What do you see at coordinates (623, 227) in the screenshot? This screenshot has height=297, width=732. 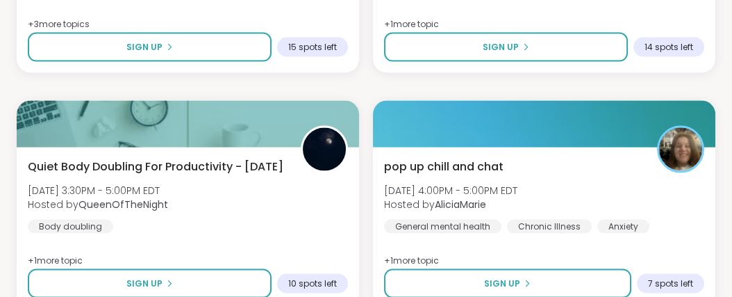 I see `div: Anxiety` at bounding box center [623, 227].